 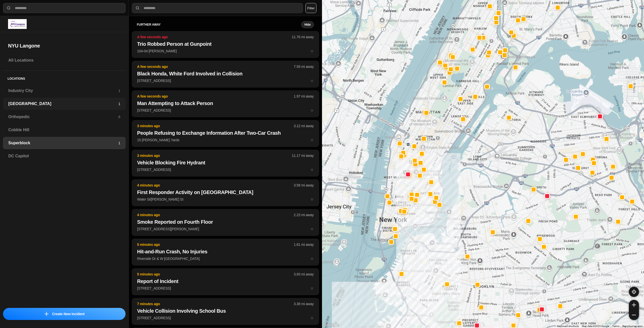 What do you see at coordinates (215, 304) in the screenshot?
I see `p: 7 minutes ago` at bounding box center [215, 304].